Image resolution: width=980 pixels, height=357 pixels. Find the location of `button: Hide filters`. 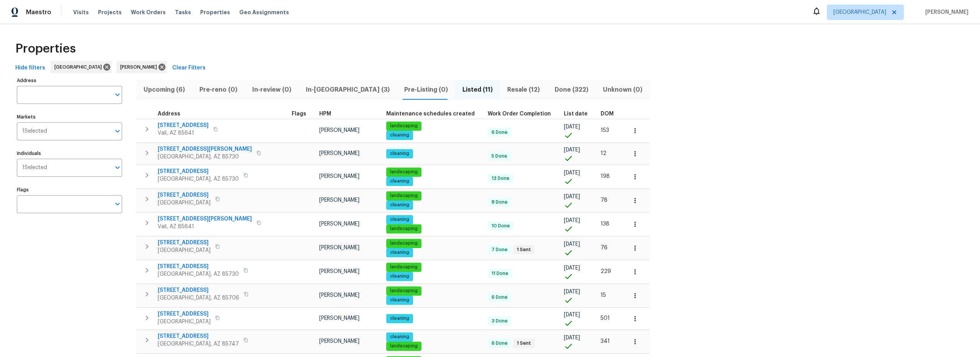

button: Hide filters is located at coordinates (30, 67).